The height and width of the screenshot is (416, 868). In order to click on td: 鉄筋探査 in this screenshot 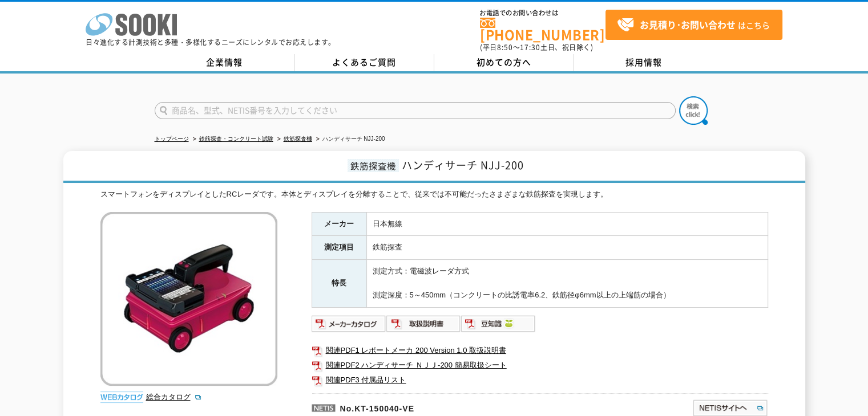, I will do `click(566, 248)`.